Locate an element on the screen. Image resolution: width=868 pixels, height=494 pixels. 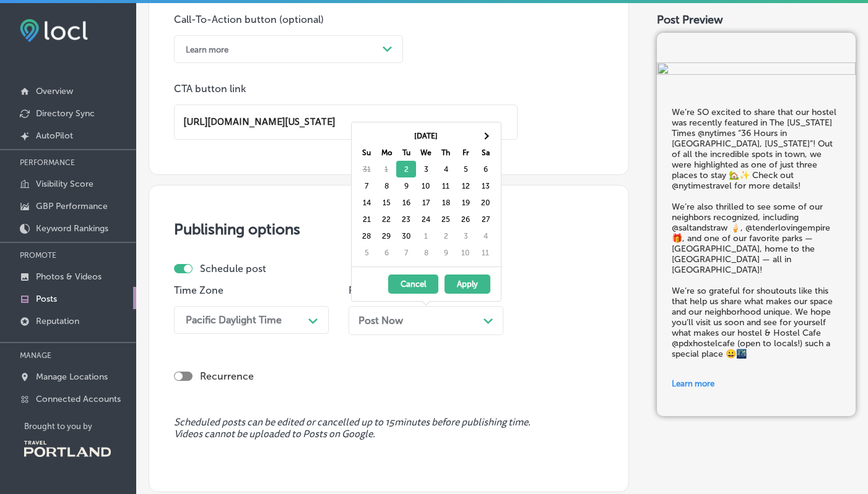
p: Post on is located at coordinates (426, 290).